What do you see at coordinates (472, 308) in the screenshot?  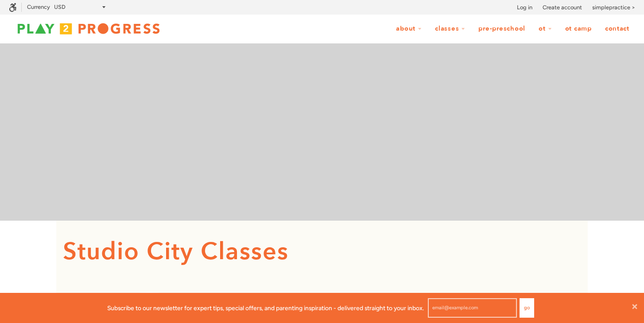 I see `input: email@example.com` at bounding box center [472, 308].